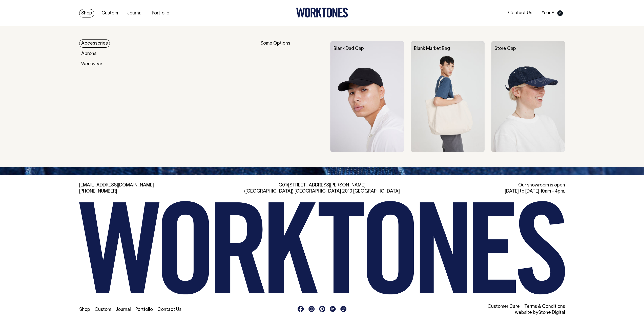  What do you see at coordinates (94, 43) in the screenshot?
I see `a: Accessories` at bounding box center [94, 43].